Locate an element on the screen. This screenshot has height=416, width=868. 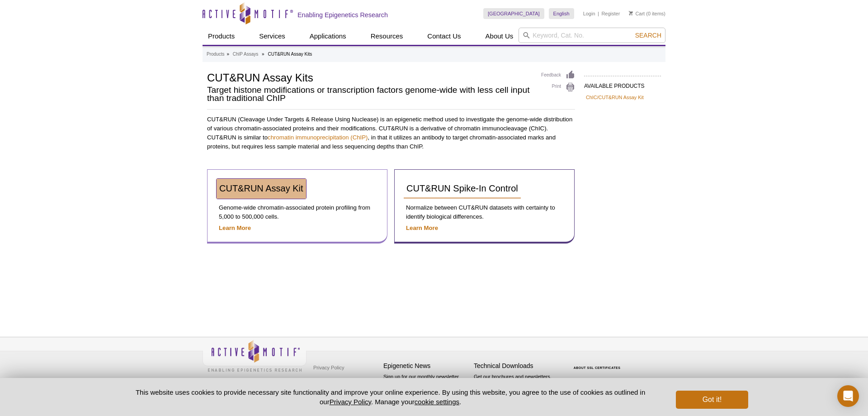
a: Register is located at coordinates (610, 13).